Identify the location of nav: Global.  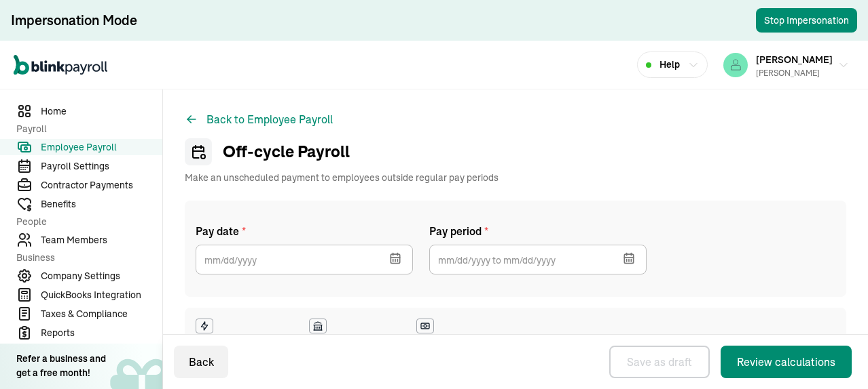
(60, 65).